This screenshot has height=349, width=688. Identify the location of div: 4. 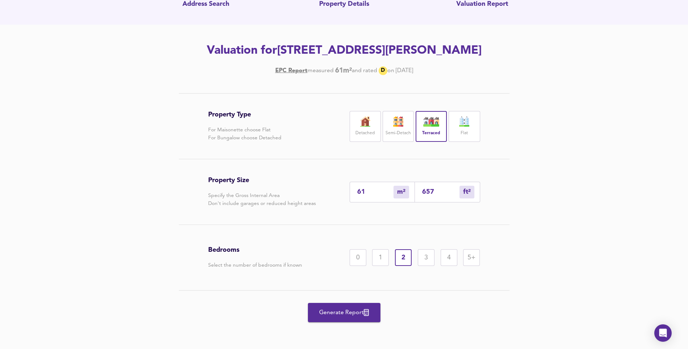
(449, 257).